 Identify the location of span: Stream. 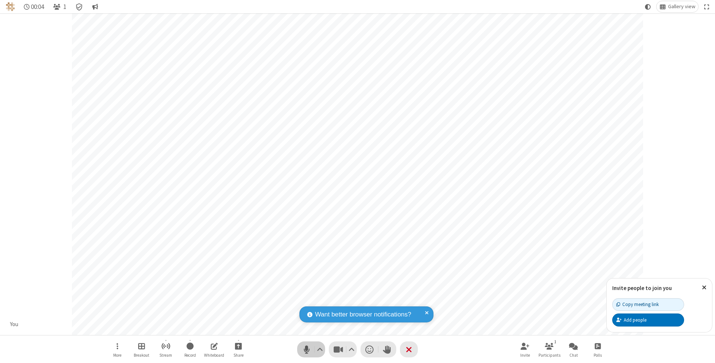
(166, 355).